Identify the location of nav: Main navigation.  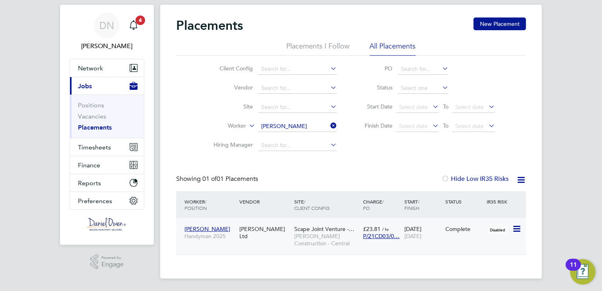
(107, 125).